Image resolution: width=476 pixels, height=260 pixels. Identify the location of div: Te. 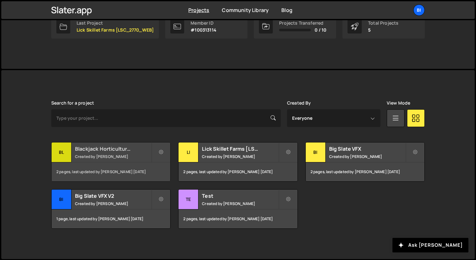
(188, 200).